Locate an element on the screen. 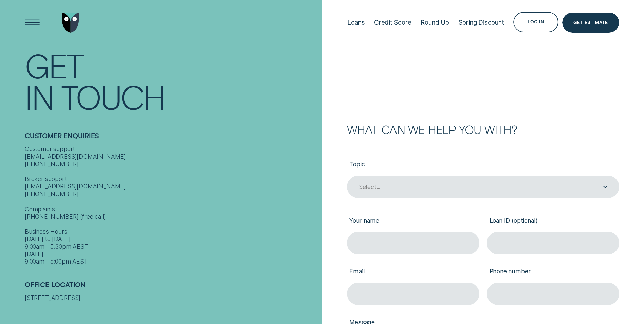  a: Get Estimate is located at coordinates (591, 23).